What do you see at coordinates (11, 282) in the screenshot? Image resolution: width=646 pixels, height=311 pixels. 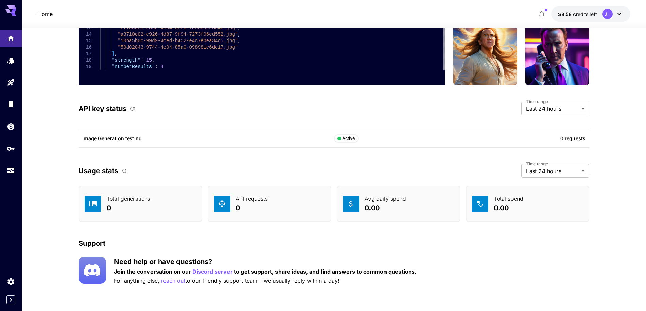 I see `div: Settings` at bounding box center [11, 282].